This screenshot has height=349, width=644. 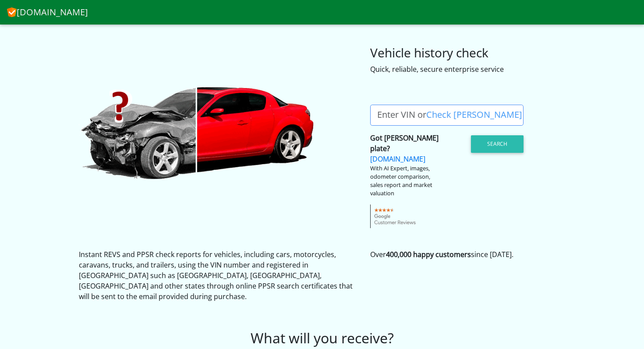 What do you see at coordinates (218, 276) in the screenshot?
I see `p: Instant REVS and PPSR check reports for vehicles, including cars, motorcycles, caravans, trucks, ...` at bounding box center [218, 276].